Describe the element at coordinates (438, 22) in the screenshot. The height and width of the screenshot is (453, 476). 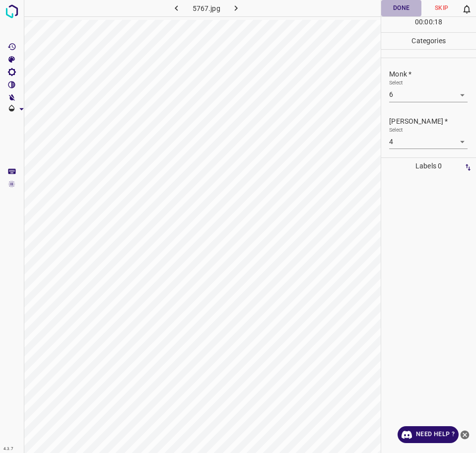
I see `p: 18` at that location.